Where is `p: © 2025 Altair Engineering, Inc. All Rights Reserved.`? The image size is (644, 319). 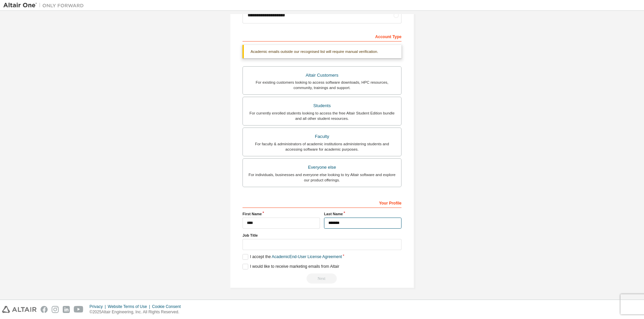 p: © 2025 Altair Engineering, Inc. All Rights Reserved. is located at coordinates (137, 312).